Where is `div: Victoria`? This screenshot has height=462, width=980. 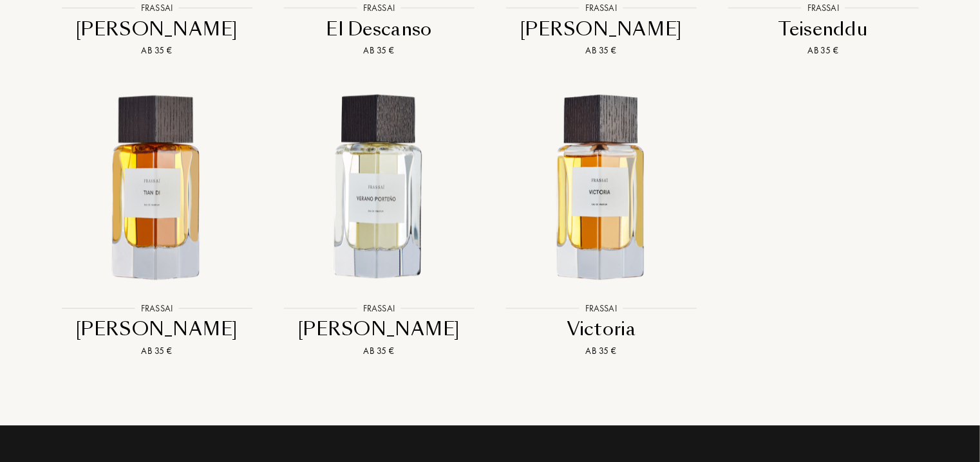 div: Victoria is located at coordinates (601, 329).